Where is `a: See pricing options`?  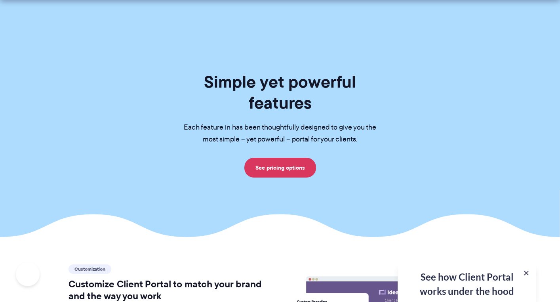 a: See pricing options is located at coordinates (280, 168).